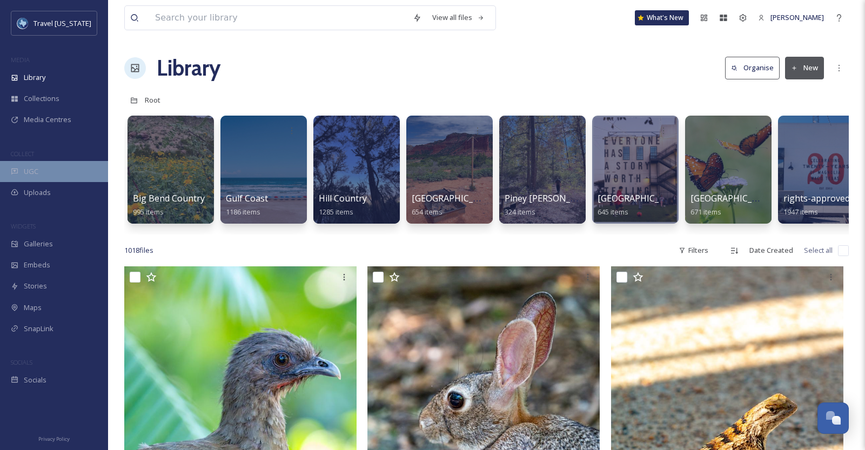 Image resolution: width=865 pixels, height=450 pixels. Describe the element at coordinates (189, 68) in the screenshot. I see `h1: Library` at that location.